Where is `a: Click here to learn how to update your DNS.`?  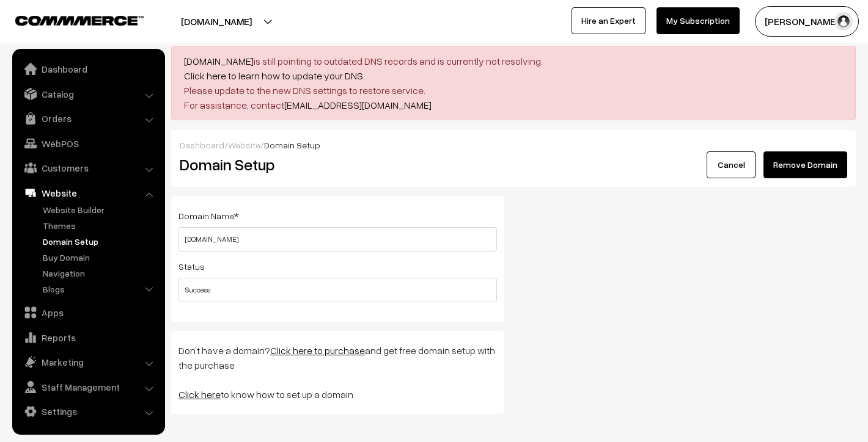 a: Click here to learn how to update your DNS. is located at coordinates (275, 76).